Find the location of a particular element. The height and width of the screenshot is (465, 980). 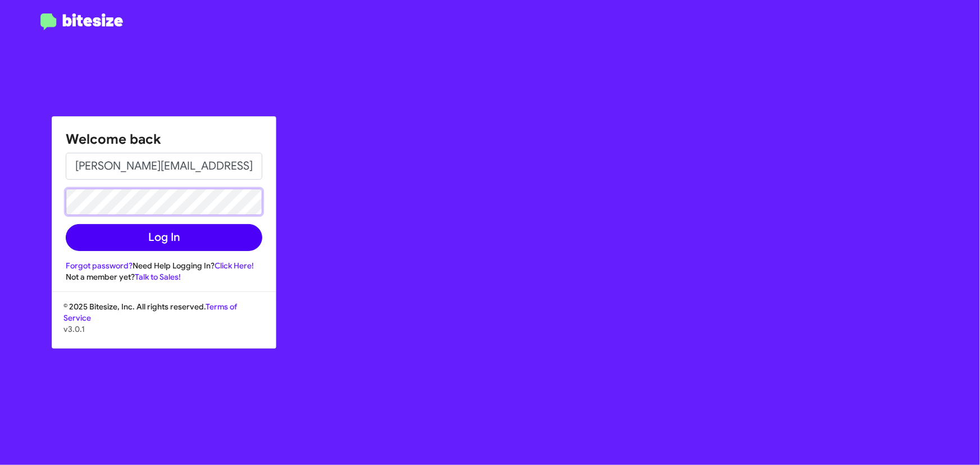

button: Log In is located at coordinates (164, 238).